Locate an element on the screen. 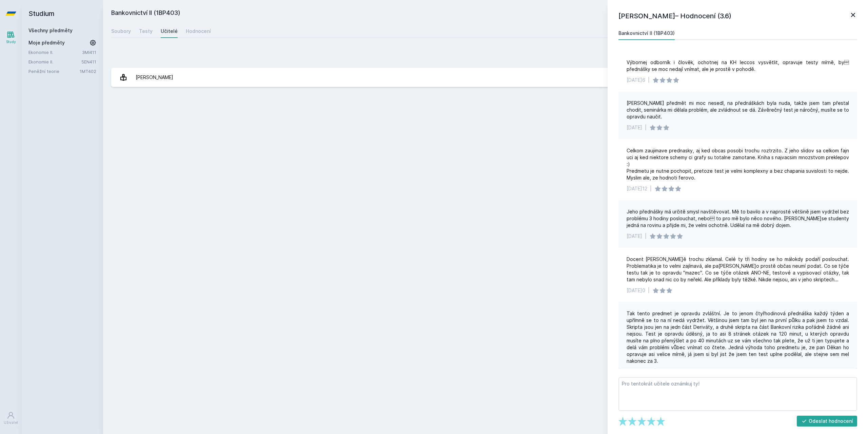  h2: Bankovnictví II (1BP403) is located at coordinates (447, 14).